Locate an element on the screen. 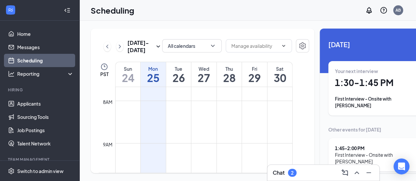 The height and width of the screenshot is (181, 416). button: Settings is located at coordinates (303, 46).